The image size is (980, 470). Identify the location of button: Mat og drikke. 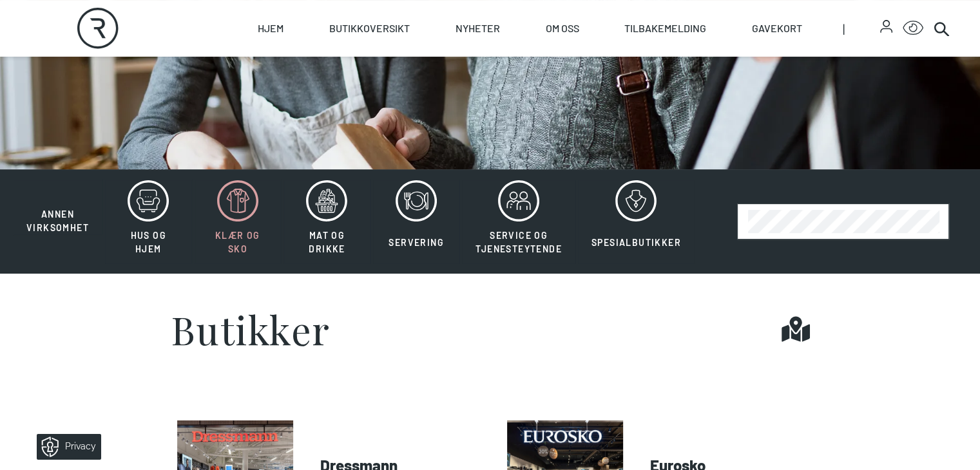
(326, 222).